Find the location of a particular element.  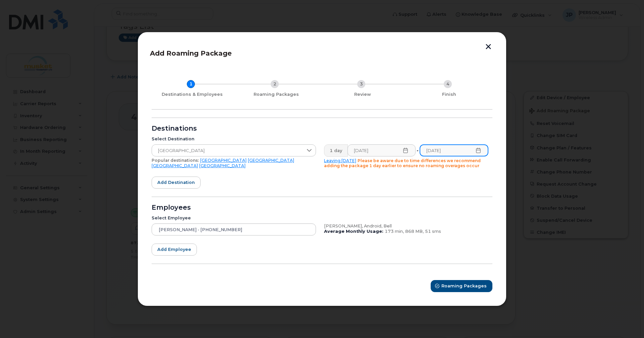

span: Please be aware due to time differences we recommend adding the package 1 day earlier to ensure n... is located at coordinates (402, 163).